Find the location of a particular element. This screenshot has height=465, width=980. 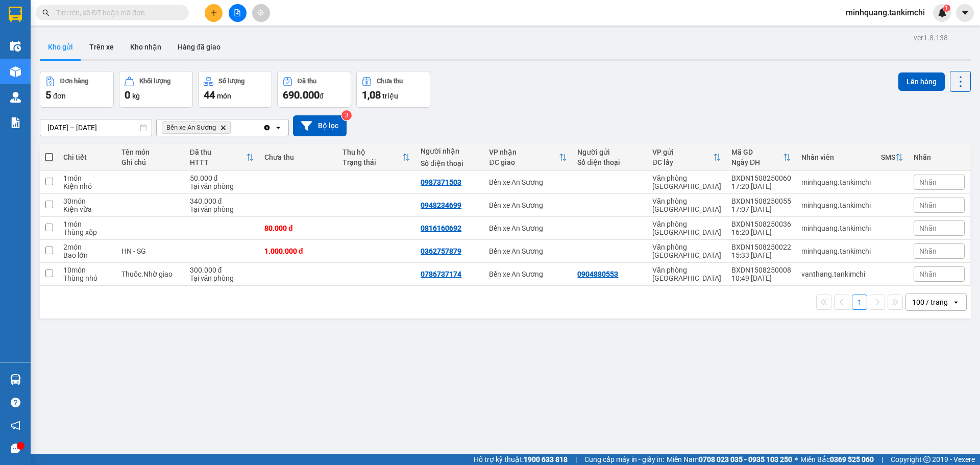

span: 0 is located at coordinates (127, 95).